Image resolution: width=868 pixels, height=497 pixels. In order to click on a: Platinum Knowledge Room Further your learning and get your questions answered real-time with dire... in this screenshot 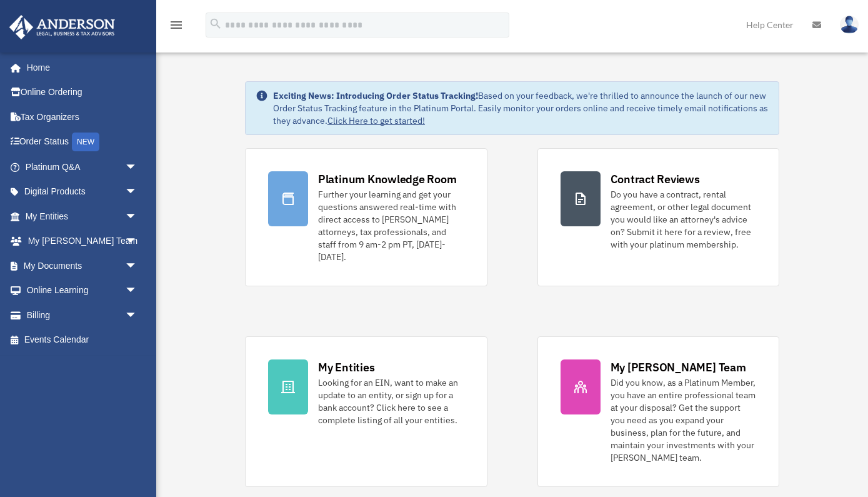, I will do `click(366, 217)`.